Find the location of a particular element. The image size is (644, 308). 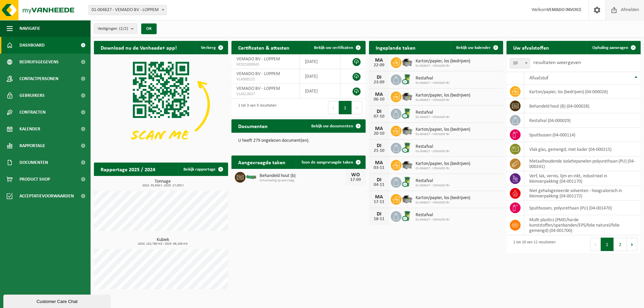

td: restafval (04-000029) is located at coordinates (582, 120).